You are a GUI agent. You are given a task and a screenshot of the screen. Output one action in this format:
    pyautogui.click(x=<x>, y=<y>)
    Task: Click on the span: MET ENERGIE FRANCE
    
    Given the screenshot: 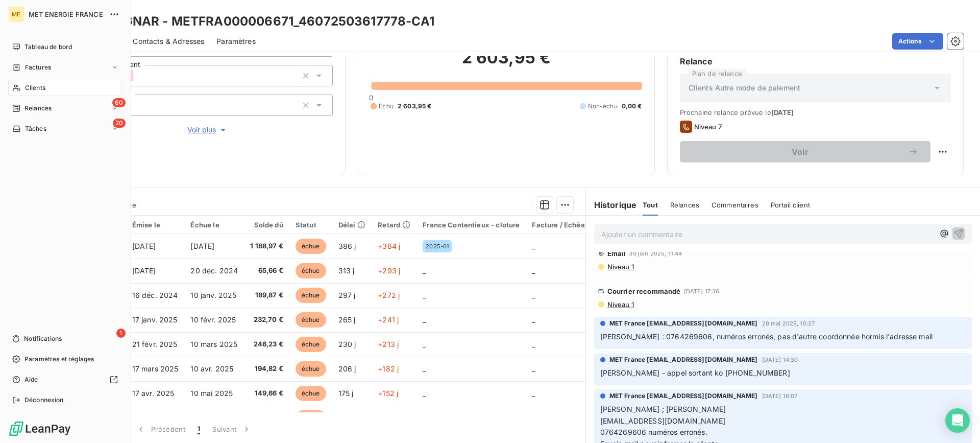 What is the action you would take?
    pyautogui.click(x=66, y=14)
    